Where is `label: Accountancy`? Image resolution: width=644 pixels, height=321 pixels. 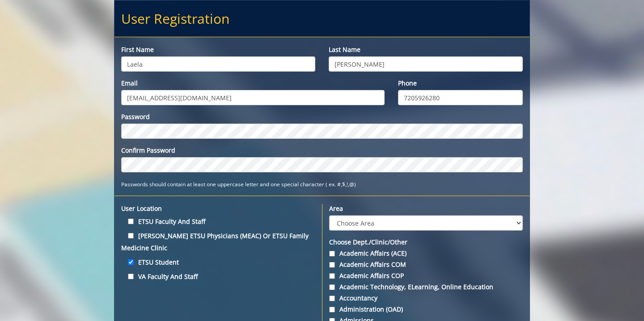 label: Accountancy is located at coordinates (426, 298).